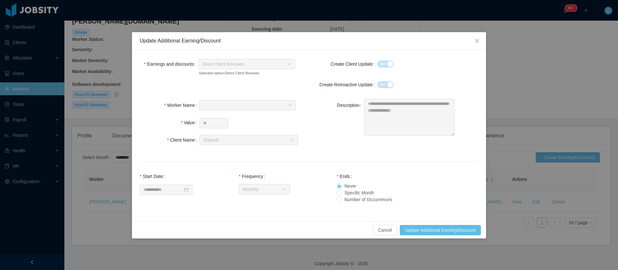 The image size is (618, 270). What do you see at coordinates (354, 64) in the screenshot?
I see `label: Create Client Update` at bounding box center [354, 64].